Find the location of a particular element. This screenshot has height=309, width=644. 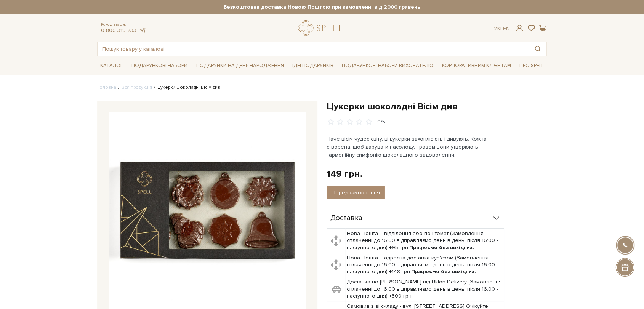

div: Ук is located at coordinates (502, 29).